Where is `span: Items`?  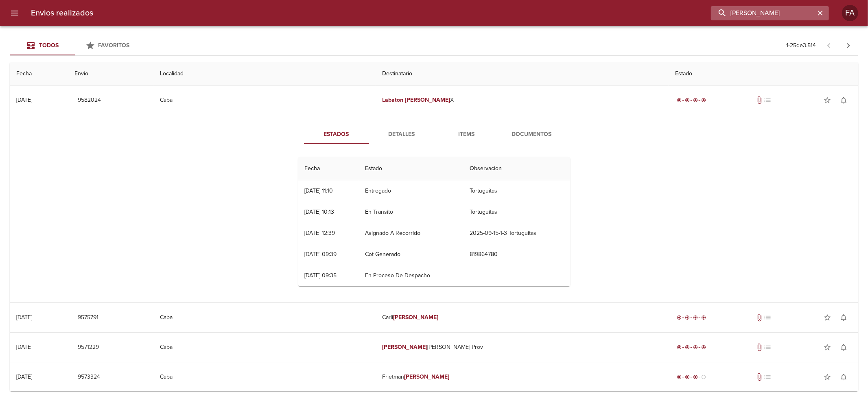
span: Items is located at coordinates (467, 134).